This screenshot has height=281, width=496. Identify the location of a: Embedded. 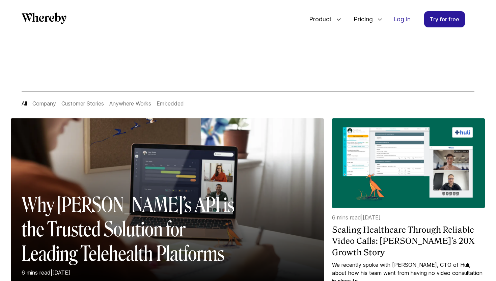
(170, 103).